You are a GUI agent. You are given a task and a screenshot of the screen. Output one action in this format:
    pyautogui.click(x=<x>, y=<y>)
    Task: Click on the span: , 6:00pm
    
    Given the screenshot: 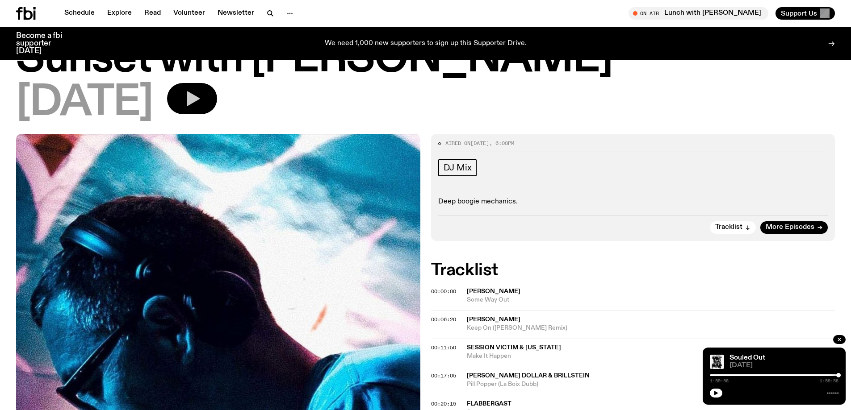 What is the action you would take?
    pyautogui.click(x=501, y=143)
    